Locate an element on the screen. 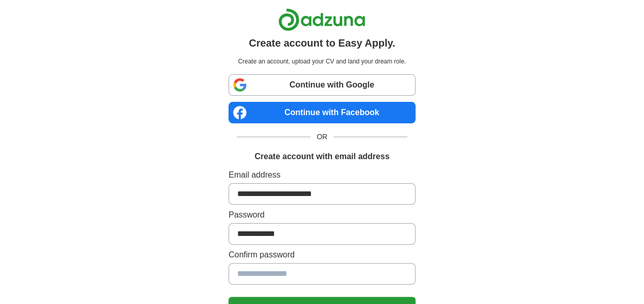  a: Continue with Google is located at coordinates (322, 85).